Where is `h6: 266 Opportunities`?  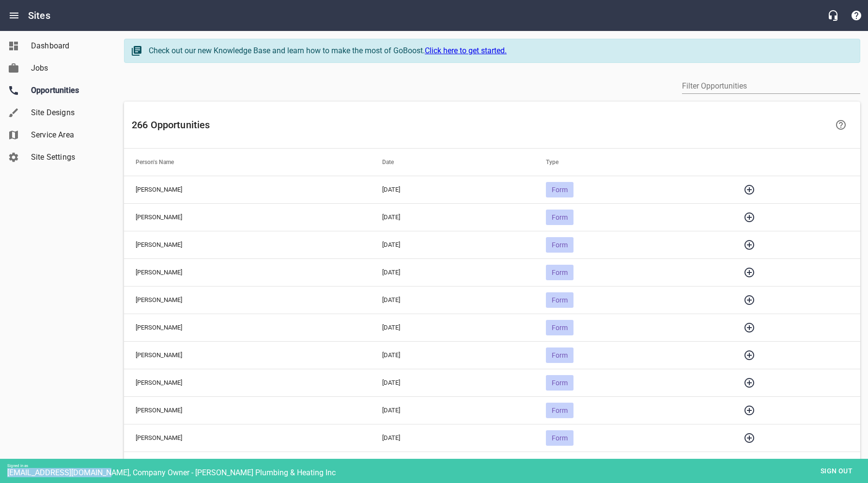
h6: 266 Opportunities is located at coordinates (480, 125).